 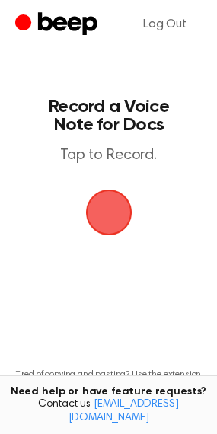 I want to click on img: Beep Logo, so click(x=109, y=213).